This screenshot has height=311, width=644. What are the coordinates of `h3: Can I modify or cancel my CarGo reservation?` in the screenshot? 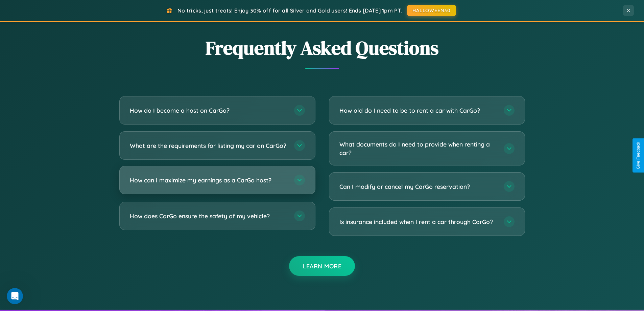 It's located at (418, 186).